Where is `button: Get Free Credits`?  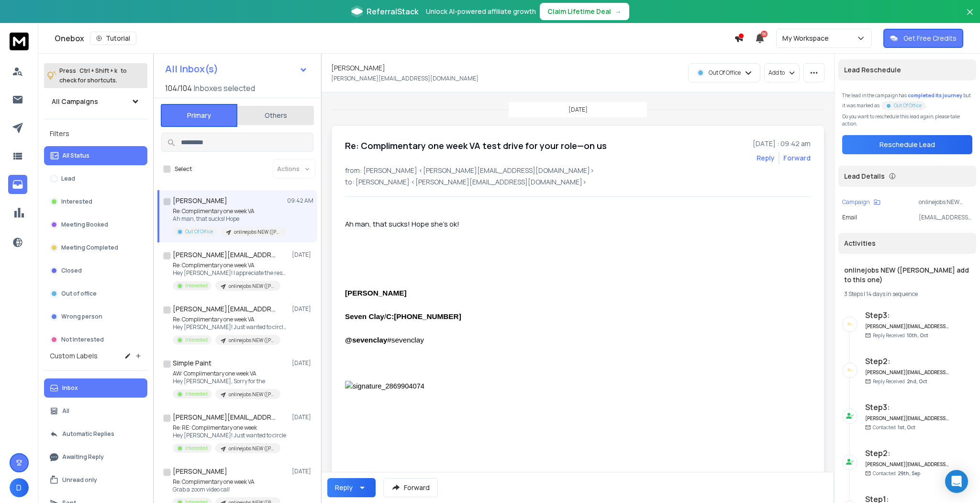
button: Get Free Credits is located at coordinates (923, 38).